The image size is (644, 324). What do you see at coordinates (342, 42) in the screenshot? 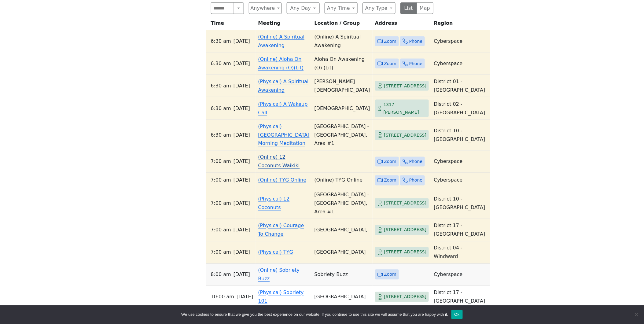
I see `td: (Online) A Spiritual Awakening` at bounding box center [342, 42].